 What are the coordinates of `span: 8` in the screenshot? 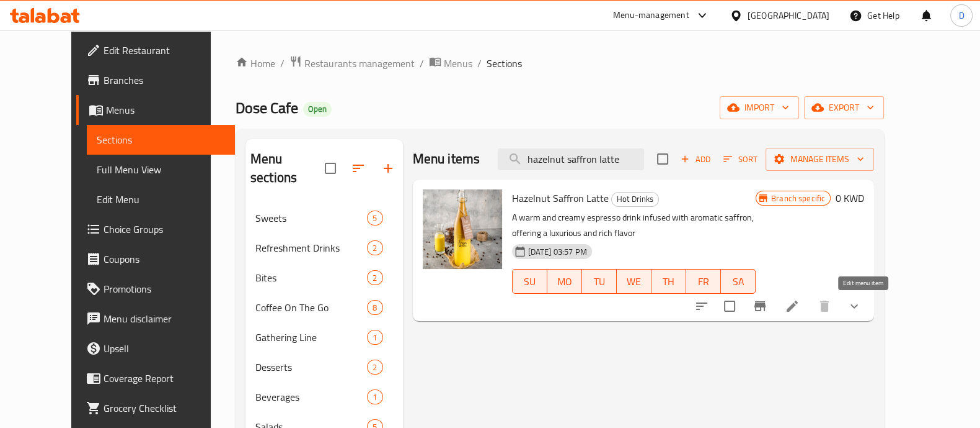 It's located at (375, 307).